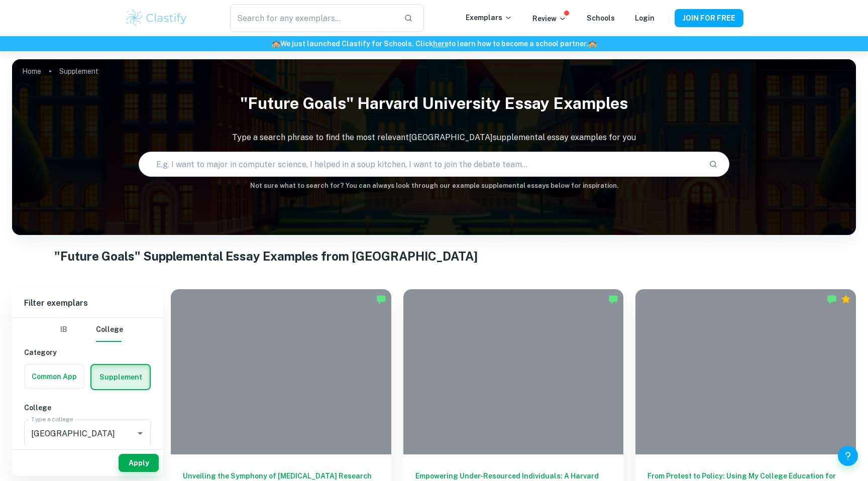 The height and width of the screenshot is (481, 868). I want to click on a: Clastify logo, so click(157, 18).